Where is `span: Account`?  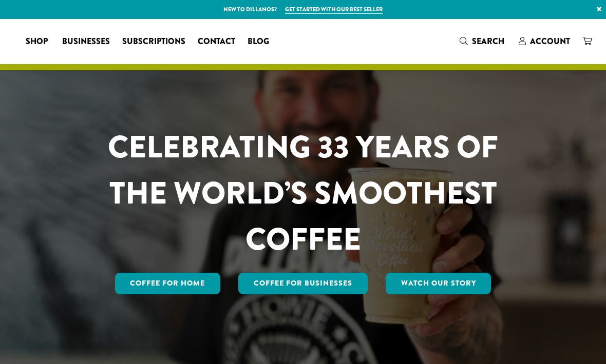
span: Account is located at coordinates (550, 41).